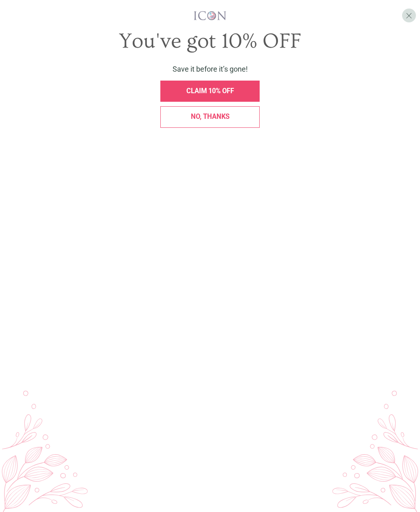 Image resolution: width=420 pixels, height=512 pixels. Describe the element at coordinates (210, 41) in the screenshot. I see `span: You've got 10% OFF` at that location.